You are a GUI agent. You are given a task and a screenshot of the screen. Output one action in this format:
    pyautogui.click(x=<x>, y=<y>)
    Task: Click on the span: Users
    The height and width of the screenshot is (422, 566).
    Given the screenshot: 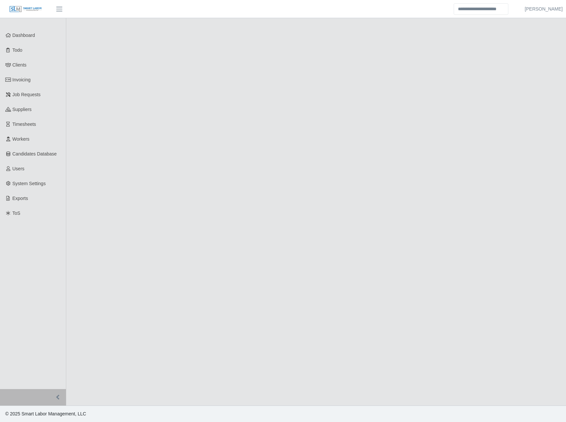 What is the action you would take?
    pyautogui.click(x=18, y=169)
    